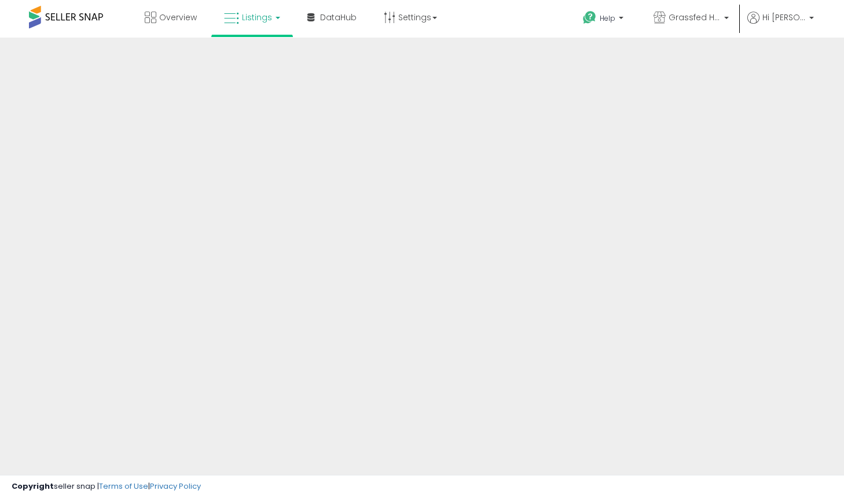 The height and width of the screenshot is (498, 844). What do you see at coordinates (178, 17) in the screenshot?
I see `span: Overview` at bounding box center [178, 17].